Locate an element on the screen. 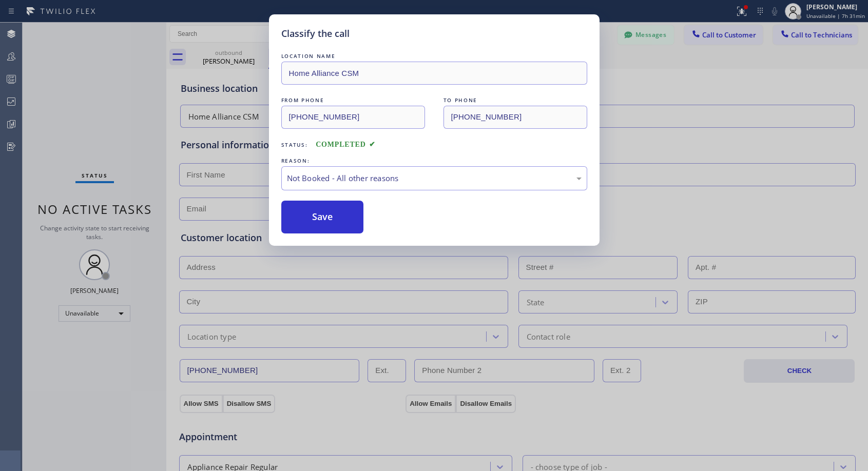  input: From phone is located at coordinates (353, 117).